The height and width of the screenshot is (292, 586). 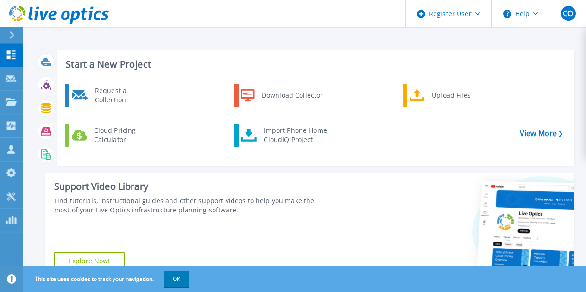 What do you see at coordinates (450, 95) in the screenshot?
I see `a: Upload Files` at bounding box center [450, 95].